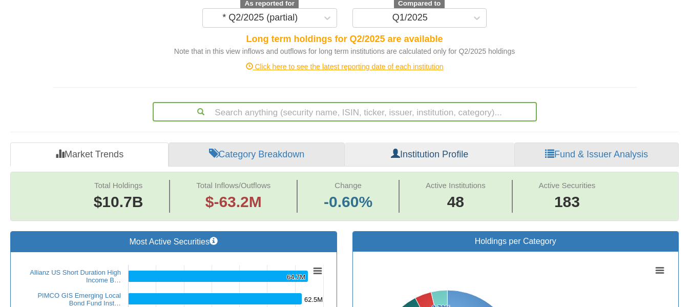 The height and width of the screenshot is (307, 689). What do you see at coordinates (348, 202) in the screenshot?
I see `span: -0.60%` at bounding box center [348, 202].